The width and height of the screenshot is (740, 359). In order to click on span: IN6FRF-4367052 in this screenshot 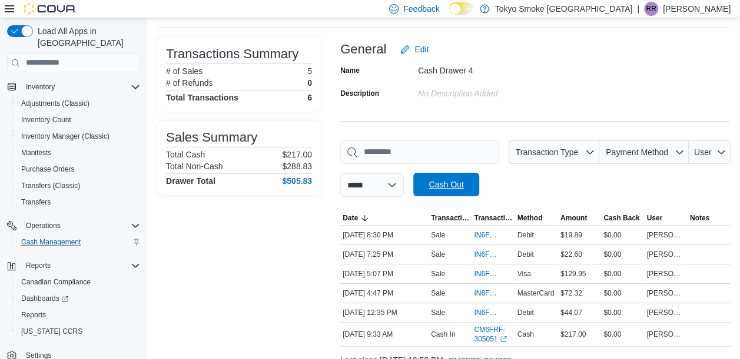, I will do `click(487, 235)`.